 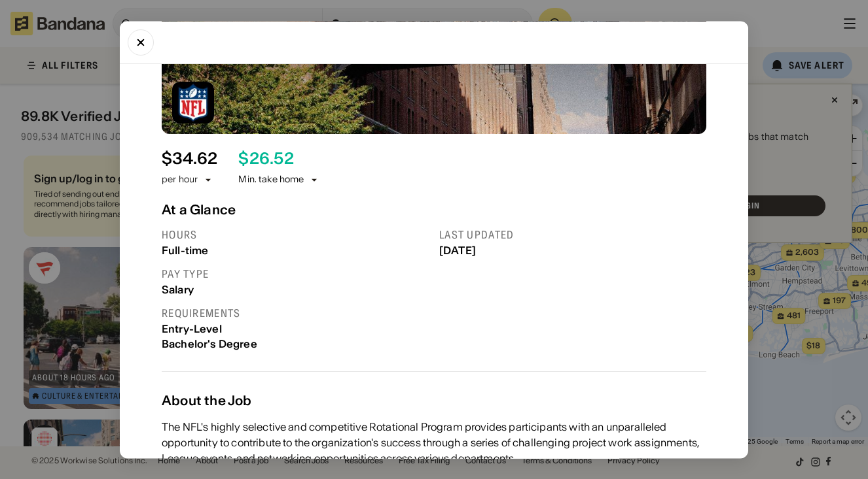 What do you see at coordinates (140, 42) in the screenshot?
I see `button: Close` at bounding box center [140, 42].